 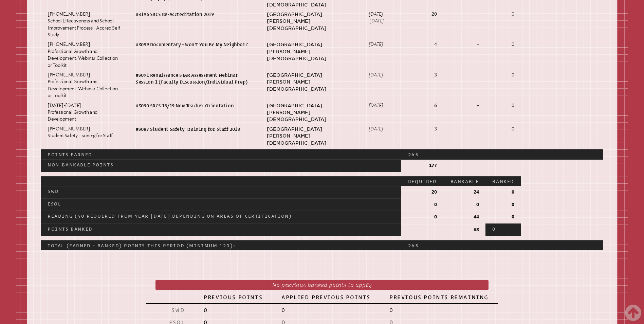 What do you see at coordinates (221, 229) in the screenshot?
I see `p: Points Banked` at bounding box center [221, 229].